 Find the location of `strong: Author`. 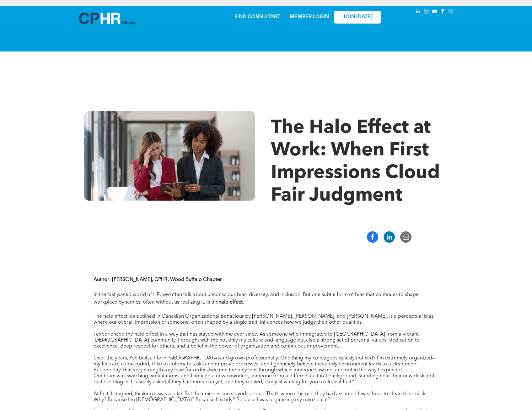

strong: Author is located at coordinates (102, 280).